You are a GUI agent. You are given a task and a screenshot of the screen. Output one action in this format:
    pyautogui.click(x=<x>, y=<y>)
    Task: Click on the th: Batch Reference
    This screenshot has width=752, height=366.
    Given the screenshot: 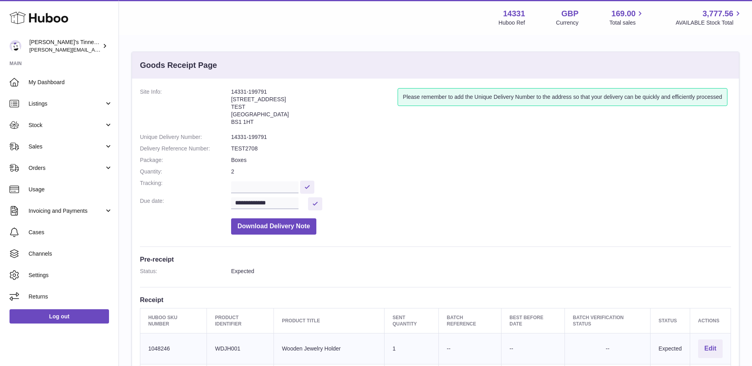 What is the action you would take?
    pyautogui.click(x=470, y=320)
    